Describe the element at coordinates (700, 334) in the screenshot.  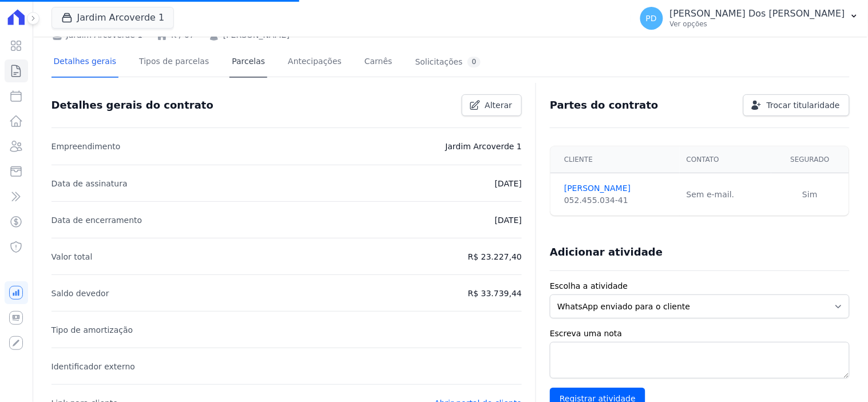
I see `label: Escreva uma nota` at that location.